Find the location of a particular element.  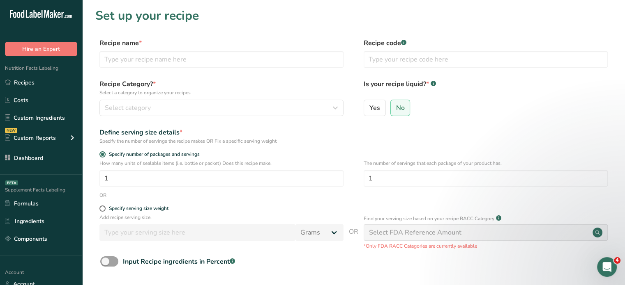

div: NEW is located at coordinates (11, 131).